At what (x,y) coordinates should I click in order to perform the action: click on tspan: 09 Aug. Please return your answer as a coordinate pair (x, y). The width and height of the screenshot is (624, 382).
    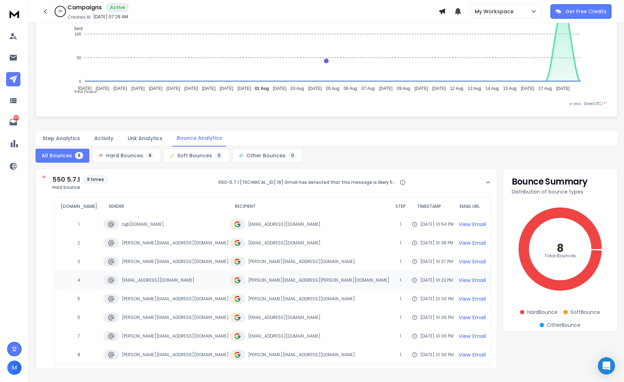
    Looking at the image, I should click on (403, 89).